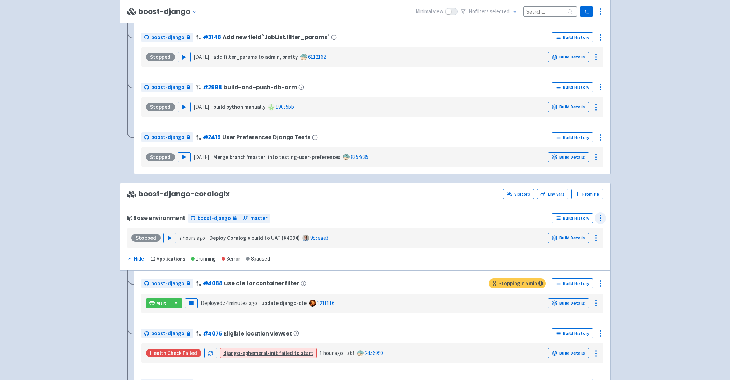  What do you see at coordinates (191, 303) in the screenshot?
I see `button: Pause` at bounding box center [191, 303].